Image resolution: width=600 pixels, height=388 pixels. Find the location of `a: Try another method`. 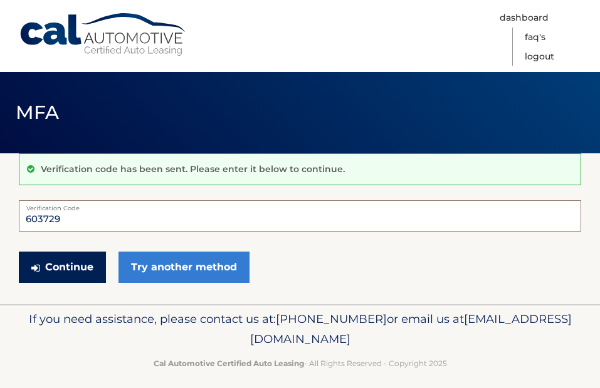

a: Try another method is located at coordinates (184, 268).